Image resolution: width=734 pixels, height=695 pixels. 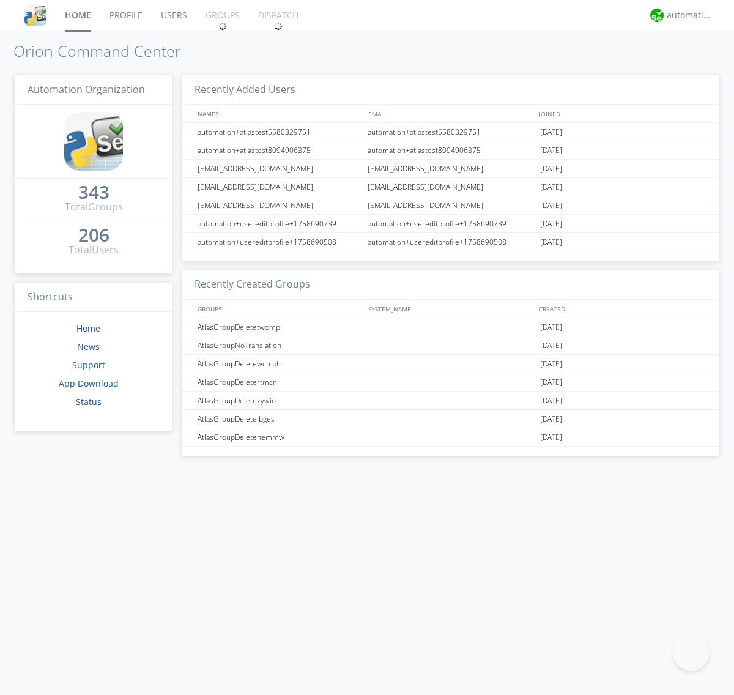 What do you see at coordinates (279, 345) in the screenshot?
I see `div: AtlasGroupNoTranslation` at bounding box center [279, 345].